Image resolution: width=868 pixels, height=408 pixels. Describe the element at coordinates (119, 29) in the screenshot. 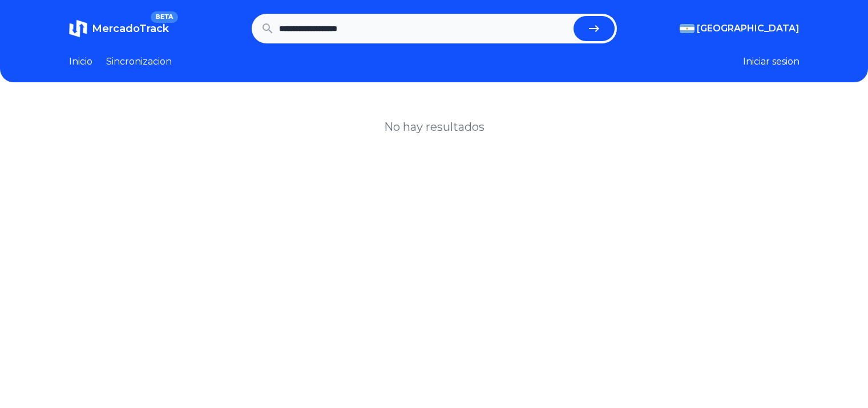

I see `a: MercadoTrackBETA` at that location.